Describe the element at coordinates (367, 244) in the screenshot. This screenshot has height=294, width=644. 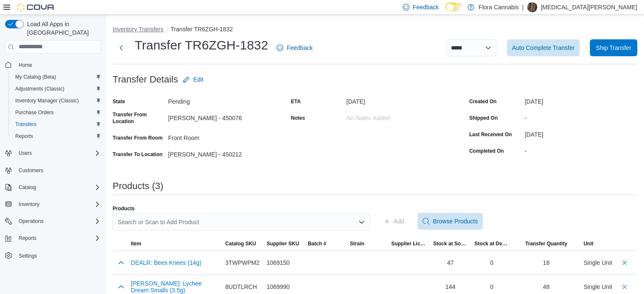
I see `button: Strain` at that location.